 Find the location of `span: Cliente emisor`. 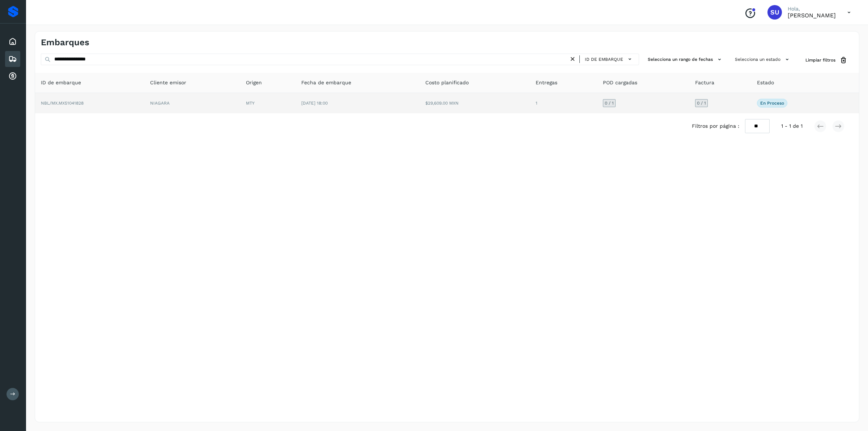

span: Cliente emisor is located at coordinates (168, 82).